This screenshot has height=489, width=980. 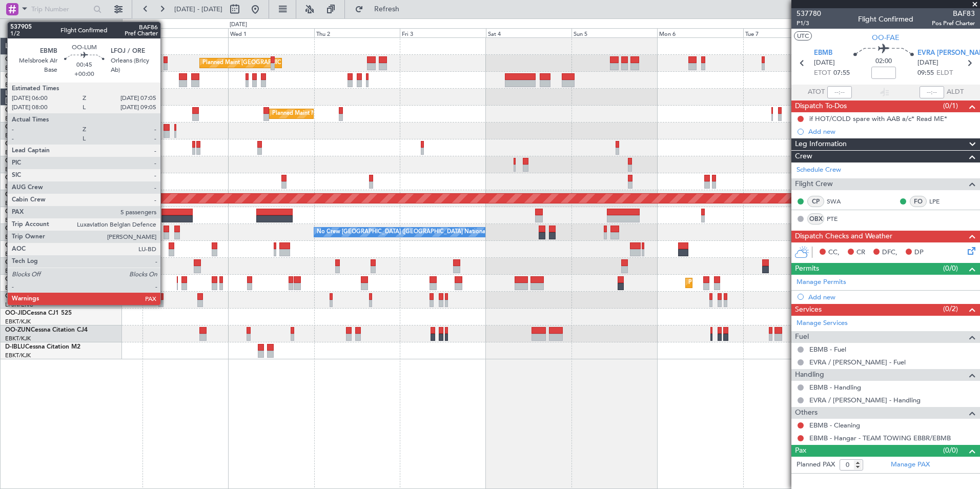 I want to click on a: LFSN/ENC, so click(x=19, y=305).